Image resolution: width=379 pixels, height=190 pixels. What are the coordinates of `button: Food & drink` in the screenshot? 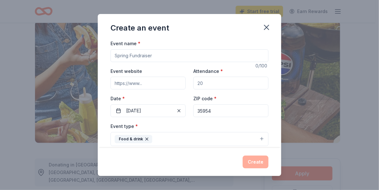 It's located at (189, 139).